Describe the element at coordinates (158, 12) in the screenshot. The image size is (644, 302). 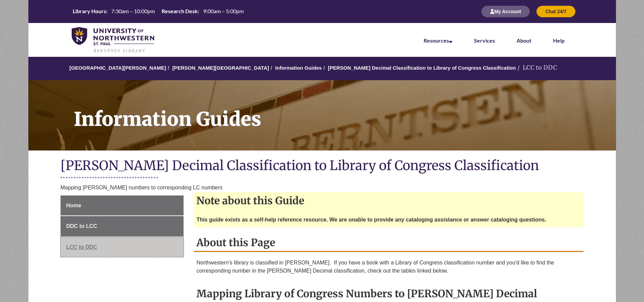
I see `table: Hours Today` at that location.